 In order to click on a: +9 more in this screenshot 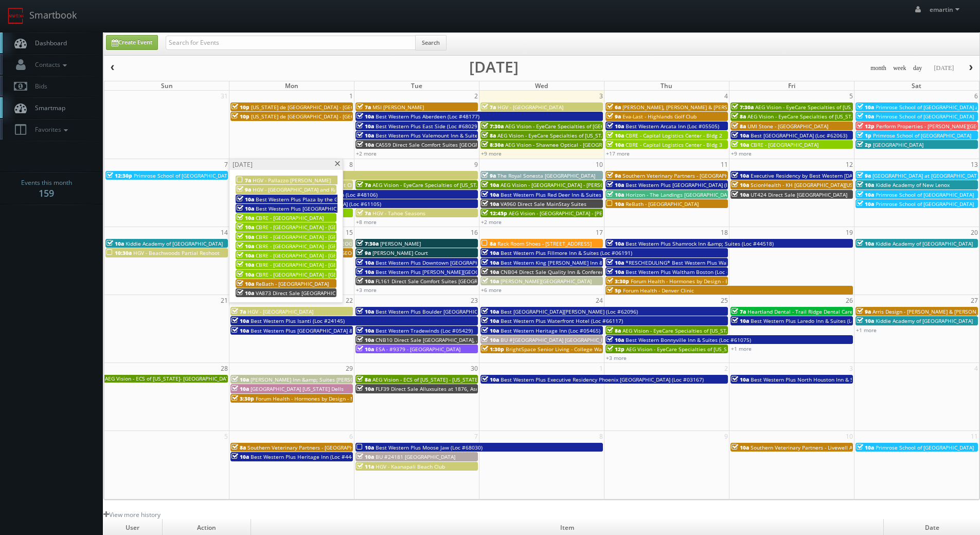, I will do `click(741, 153)`.